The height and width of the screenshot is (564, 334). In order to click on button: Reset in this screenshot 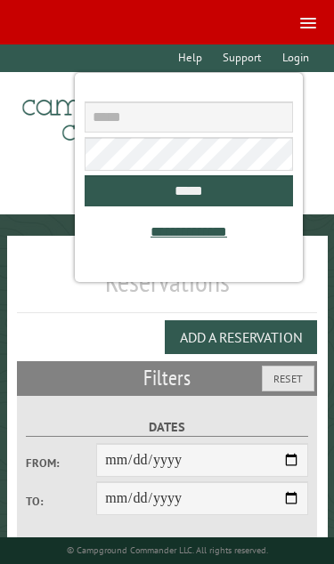, I will do `click(287, 378)`.